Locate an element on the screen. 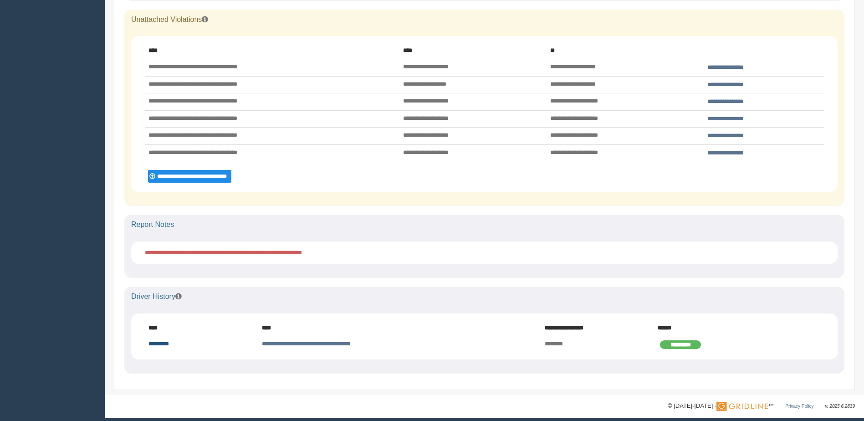 The image size is (864, 421). div: Driver History is located at coordinates (484, 296).